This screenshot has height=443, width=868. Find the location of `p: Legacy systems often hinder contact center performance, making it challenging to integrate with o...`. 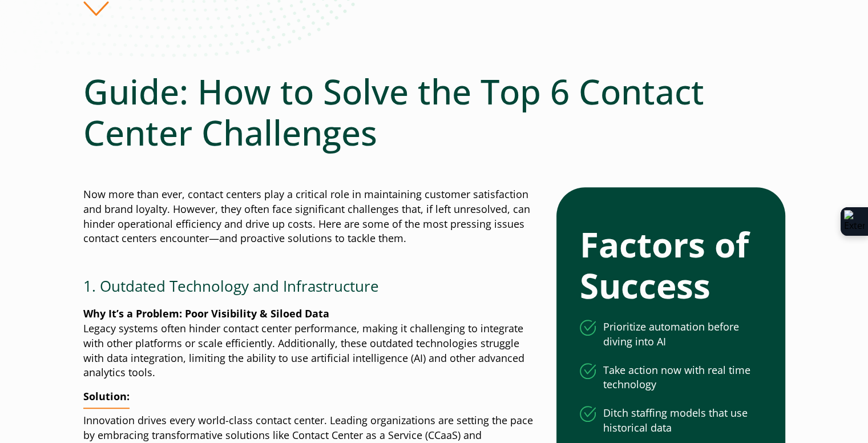

p: Legacy systems often hinder contact center performance, making it challenging to integrate with o... is located at coordinates (311, 344).